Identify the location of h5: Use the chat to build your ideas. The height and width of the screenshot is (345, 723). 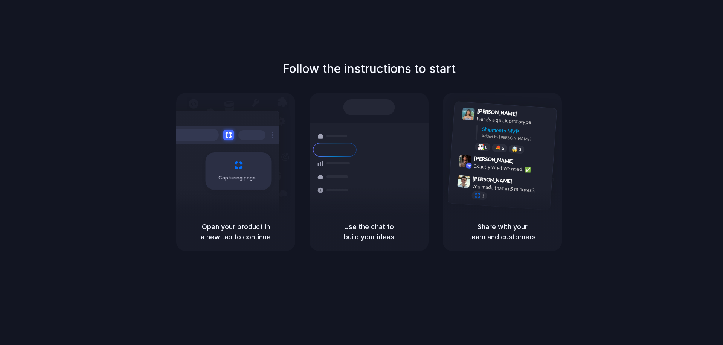
(369, 232).